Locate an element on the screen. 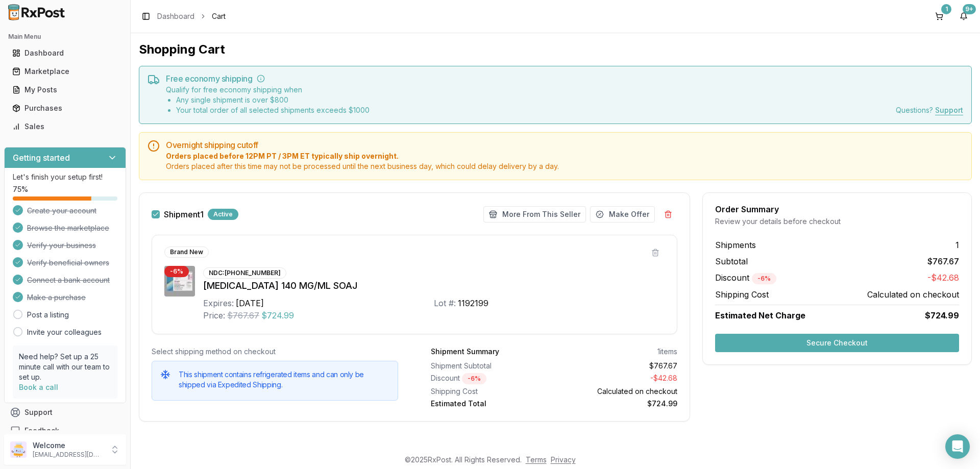 The width and height of the screenshot is (980, 469). div: 1 is located at coordinates (947, 9).